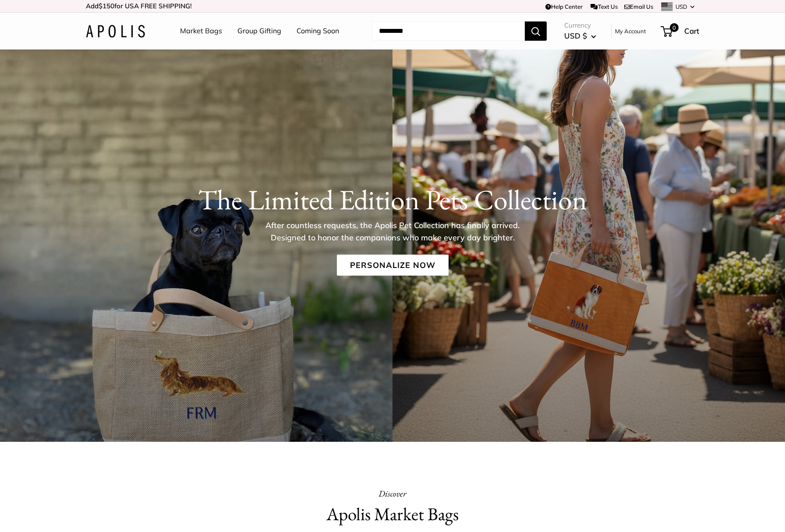 Image resolution: width=785 pixels, height=532 pixels. I want to click on a: Help Center, so click(564, 7).